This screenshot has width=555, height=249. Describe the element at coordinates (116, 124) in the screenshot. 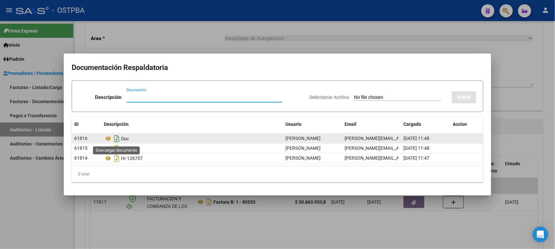

I see `span: Descripción` at that location.